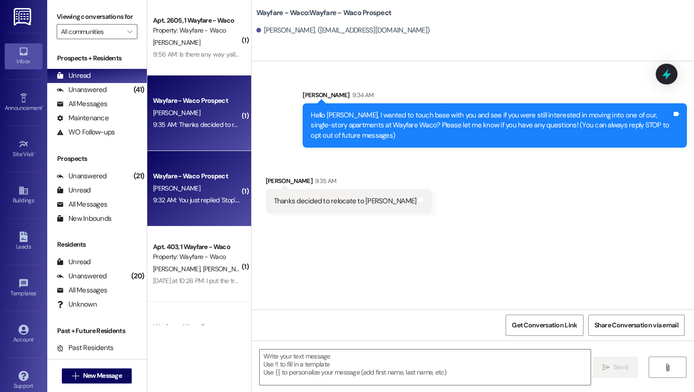 This screenshot has width=694, height=392. I want to click on div: (41), so click(139, 90).